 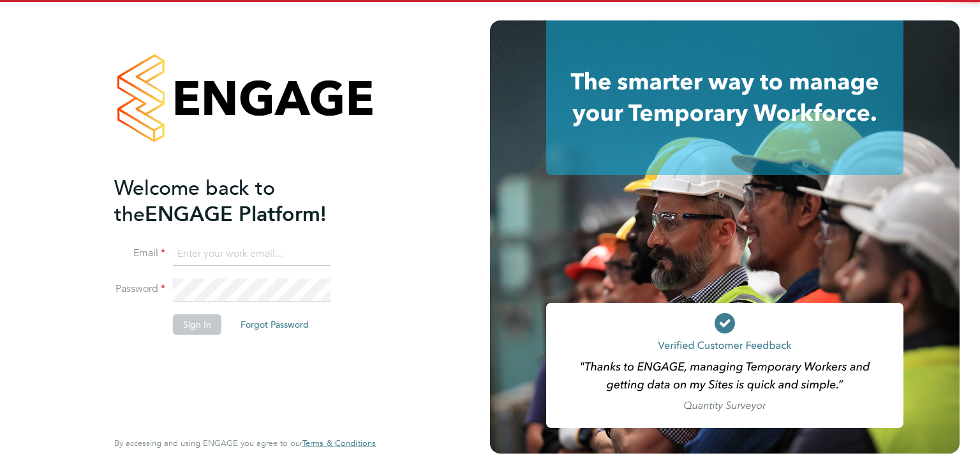 What do you see at coordinates (194, 202) in the screenshot?
I see `span: Welcome back to the` at bounding box center [194, 202].